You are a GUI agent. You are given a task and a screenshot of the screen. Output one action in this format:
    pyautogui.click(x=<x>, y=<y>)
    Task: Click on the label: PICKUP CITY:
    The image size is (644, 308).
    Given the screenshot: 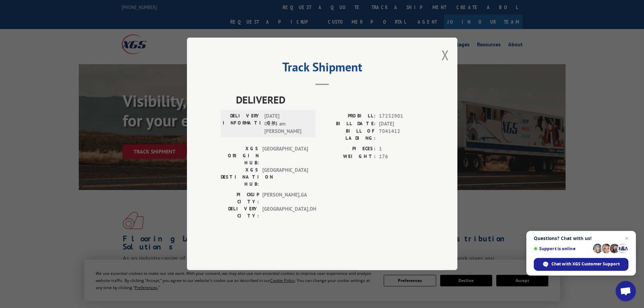 What is the action you would take?
    pyautogui.click(x=240, y=199)
    